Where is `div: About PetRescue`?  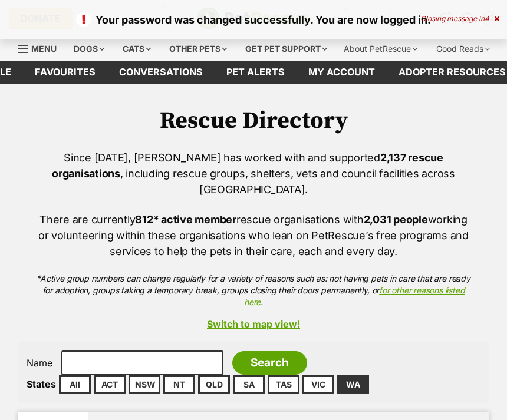
div: About PetRescue is located at coordinates (380, 49).